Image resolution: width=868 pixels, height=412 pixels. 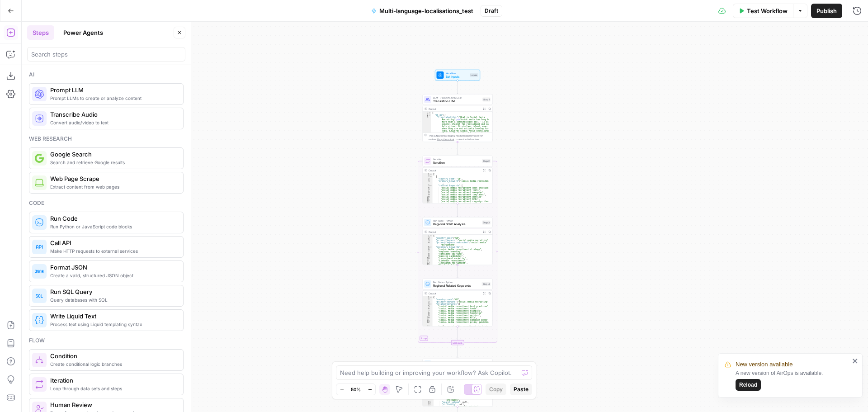 What do you see at coordinates (457, 75) in the screenshot?
I see `div: WorkflowSet InputsInputs` at bounding box center [457, 75].